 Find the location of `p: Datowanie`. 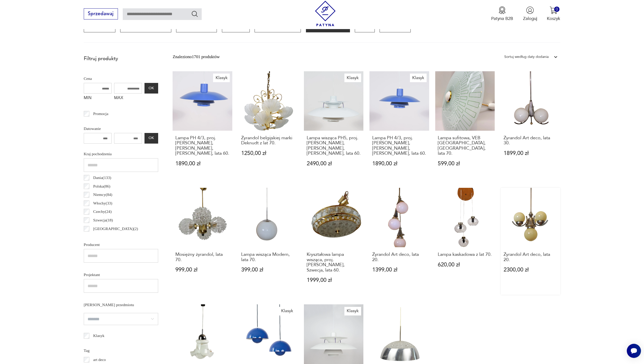

p: Datowanie is located at coordinates (121, 129).